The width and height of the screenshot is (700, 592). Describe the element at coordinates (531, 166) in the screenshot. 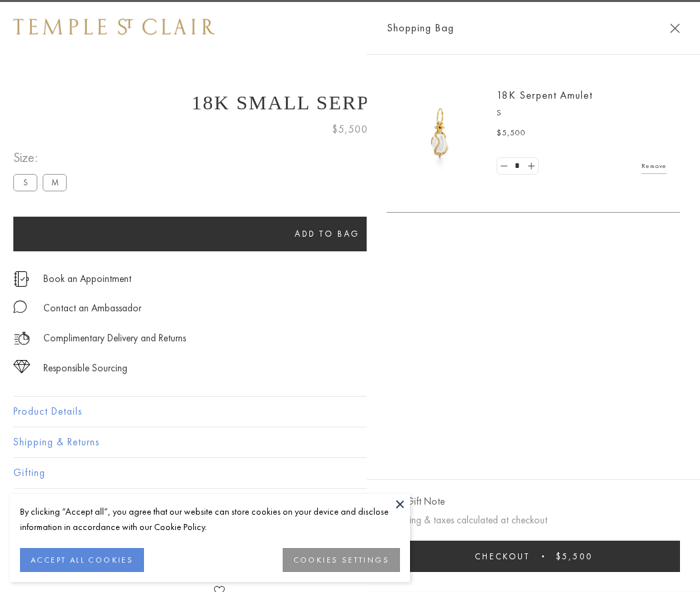

I see `a: Set quantity to 2` at that location.